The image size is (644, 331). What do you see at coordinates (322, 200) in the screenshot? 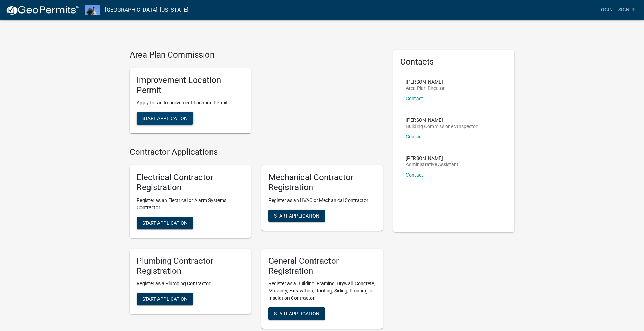
I see `p: Register as an HVAC or Mechanical Contractor` at bounding box center [322, 200].